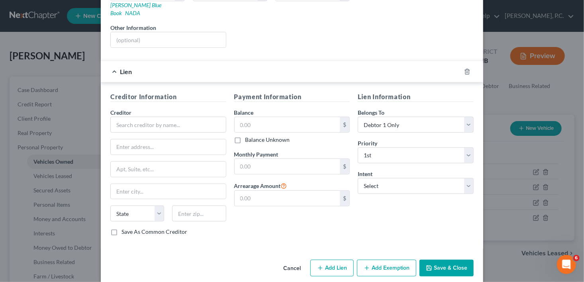 The width and height of the screenshot is (584, 282). What do you see at coordinates (446, 268) in the screenshot?
I see `button: Save & Close` at bounding box center [446, 268].